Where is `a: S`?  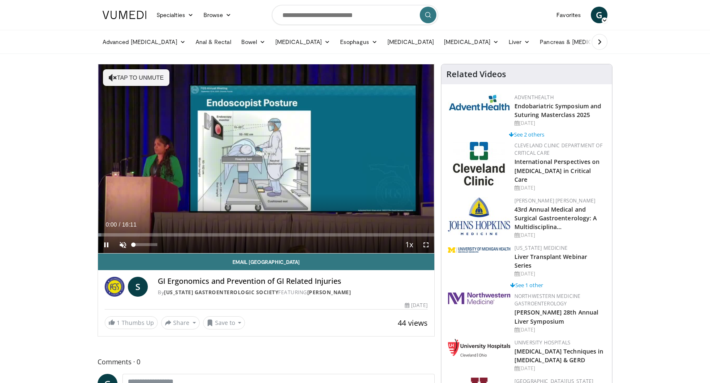
a: S is located at coordinates (138, 287).